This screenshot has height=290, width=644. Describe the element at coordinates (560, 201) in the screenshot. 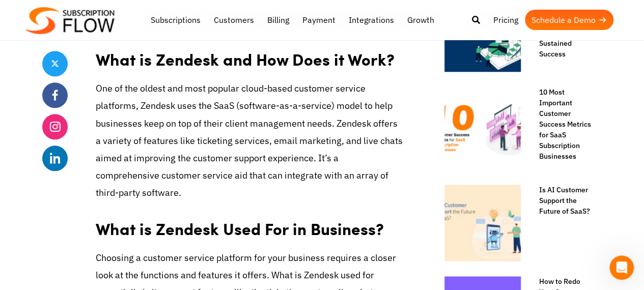

I see `a: Is AI Customer Support the Future of SaaS?` at that location.